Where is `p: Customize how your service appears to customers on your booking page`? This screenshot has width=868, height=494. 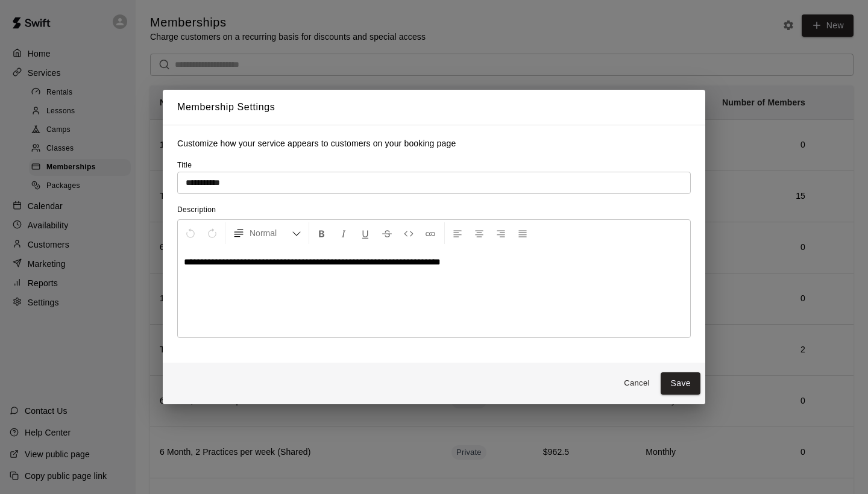
p: Customize how your service appears to customers on your booking page is located at coordinates (434, 144).